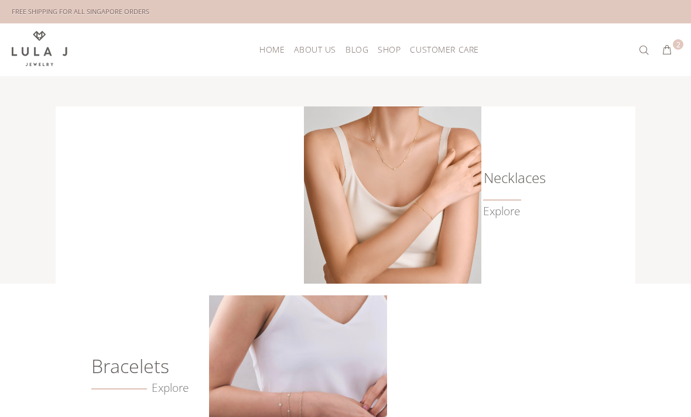  What do you see at coordinates (356, 49) in the screenshot?
I see `a: Blog` at bounding box center [356, 49].